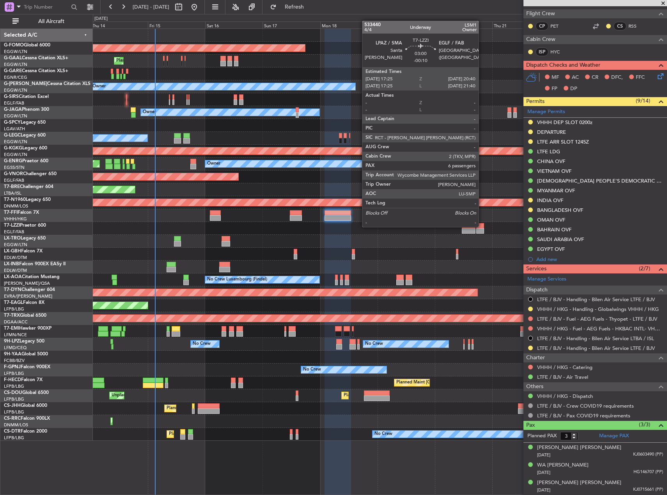 The height and width of the screenshot is (495, 667). I want to click on a: EGLF/FAB, so click(14, 180).